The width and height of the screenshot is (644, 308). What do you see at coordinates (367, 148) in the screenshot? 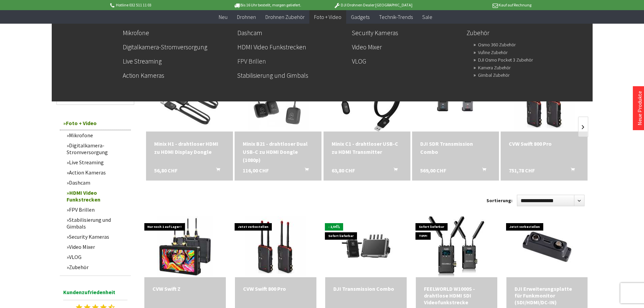
I see `div: Minix C1 - drahtloser USB-C zu HDMI Transmitter` at bounding box center [367, 148].